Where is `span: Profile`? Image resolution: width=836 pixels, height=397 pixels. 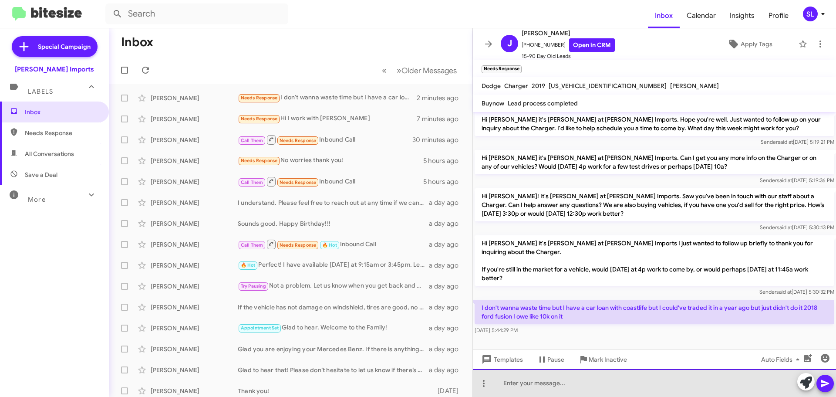
span: Profile is located at coordinates (778, 16).